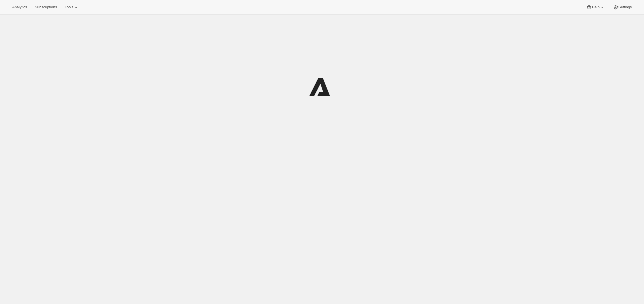 This screenshot has height=304, width=644. I want to click on span: Analytics, so click(20, 7).